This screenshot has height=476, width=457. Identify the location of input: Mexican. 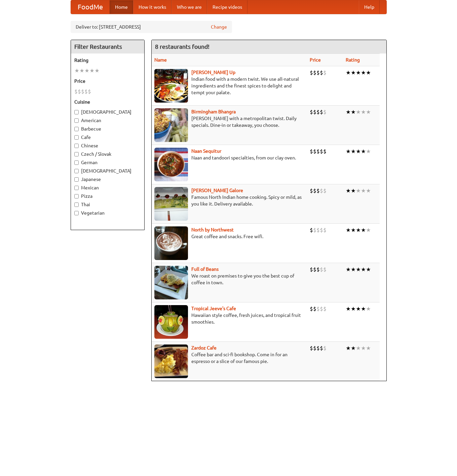
(76, 188).